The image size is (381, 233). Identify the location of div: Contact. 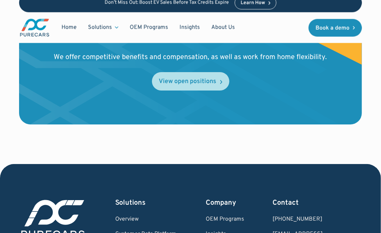
(317, 203).